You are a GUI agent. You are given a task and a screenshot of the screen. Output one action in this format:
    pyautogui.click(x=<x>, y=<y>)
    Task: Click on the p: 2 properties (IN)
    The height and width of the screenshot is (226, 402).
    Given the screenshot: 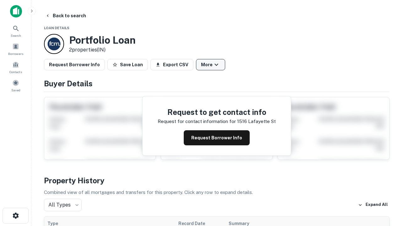 What is the action you would take?
    pyautogui.click(x=102, y=50)
    